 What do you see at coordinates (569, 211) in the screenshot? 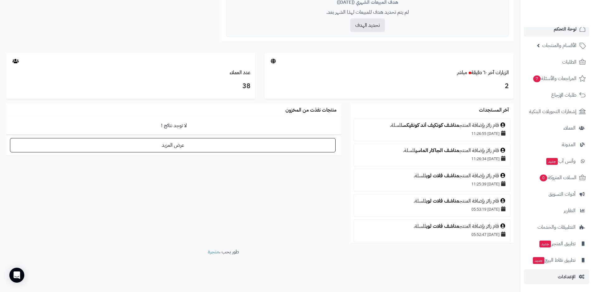
I see `span: التقارير` at bounding box center [569, 211].